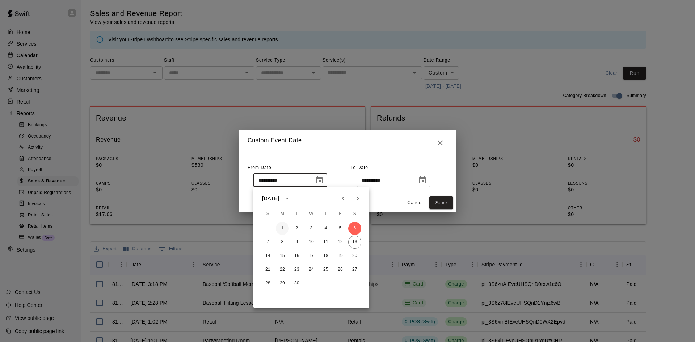  What do you see at coordinates (423, 180) in the screenshot?
I see `button: Choose date, selected date is Sep 13, 2025` at bounding box center [423, 180].